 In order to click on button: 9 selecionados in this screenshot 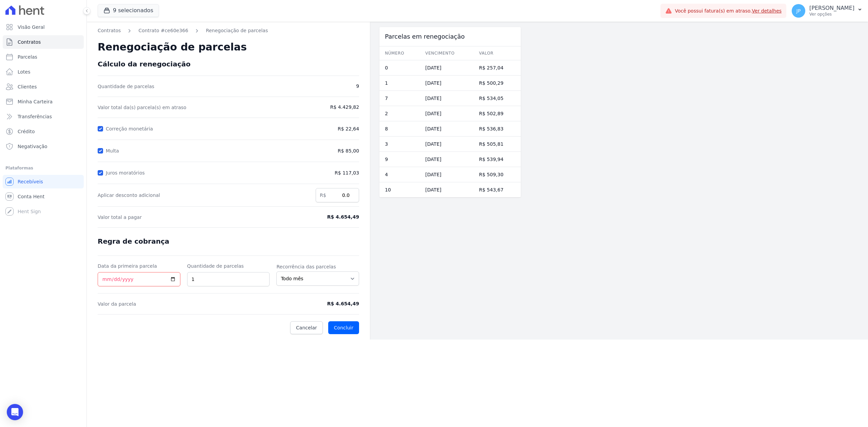, I will do `click(128, 11)`.